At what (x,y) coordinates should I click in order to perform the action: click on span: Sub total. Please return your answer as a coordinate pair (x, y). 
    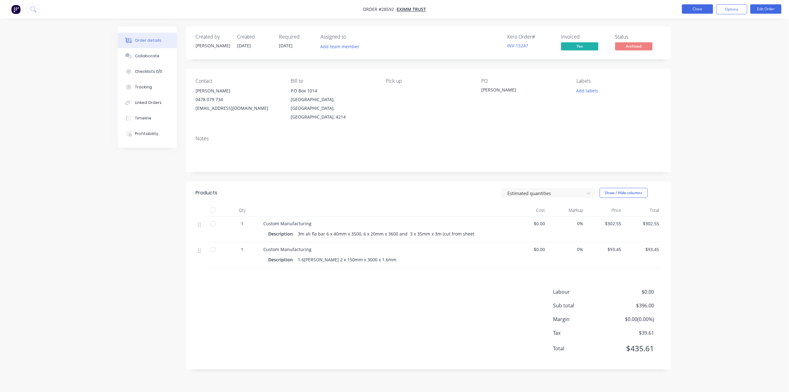
    Looking at the image, I should click on (581, 305).